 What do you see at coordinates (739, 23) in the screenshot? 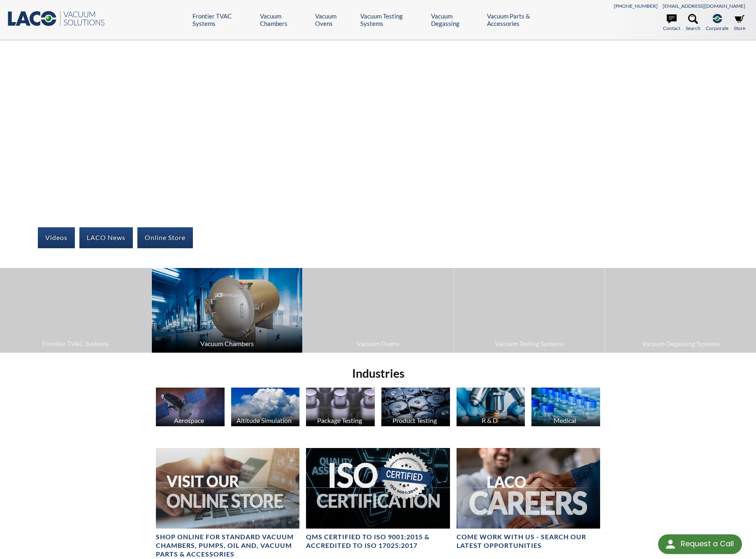
I see `a: Store` at bounding box center [739, 23].